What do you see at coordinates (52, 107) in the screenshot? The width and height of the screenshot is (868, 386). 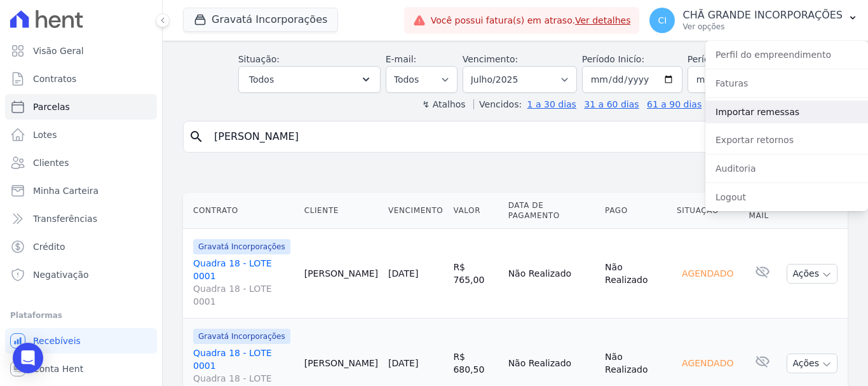 I see `span: Parcelas` at bounding box center [52, 107].